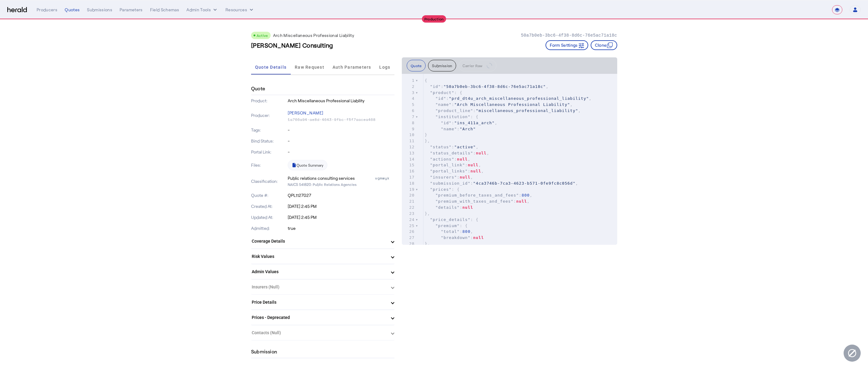  What do you see at coordinates (308, 165) in the screenshot?
I see `a: Quote Summary` at bounding box center [308, 165].